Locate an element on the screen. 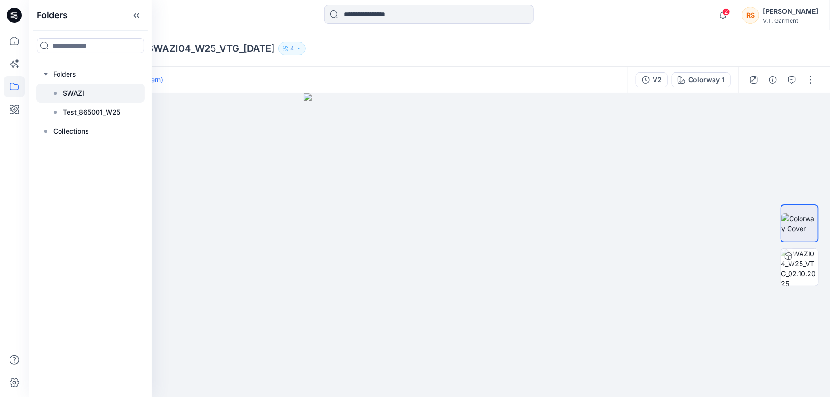 The width and height of the screenshot is (830, 397). div: V2 is located at coordinates (657, 80).